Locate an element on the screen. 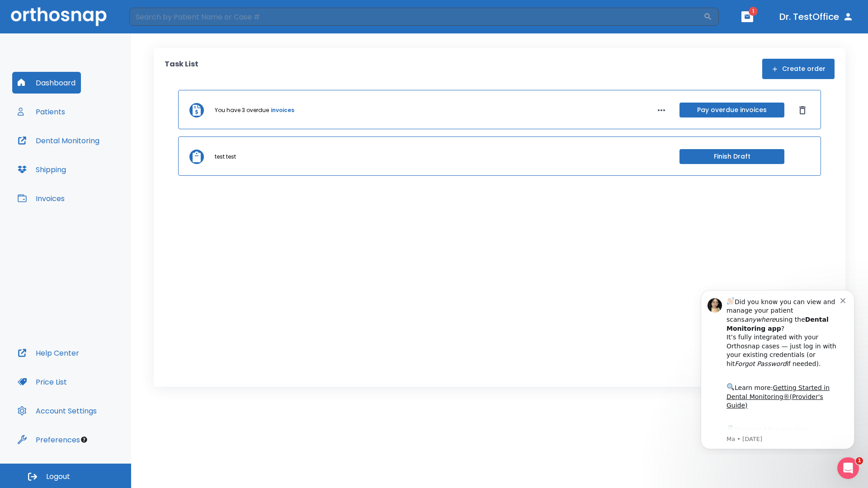 Image resolution: width=868 pixels, height=488 pixels. a: Patients is located at coordinates (41, 112).